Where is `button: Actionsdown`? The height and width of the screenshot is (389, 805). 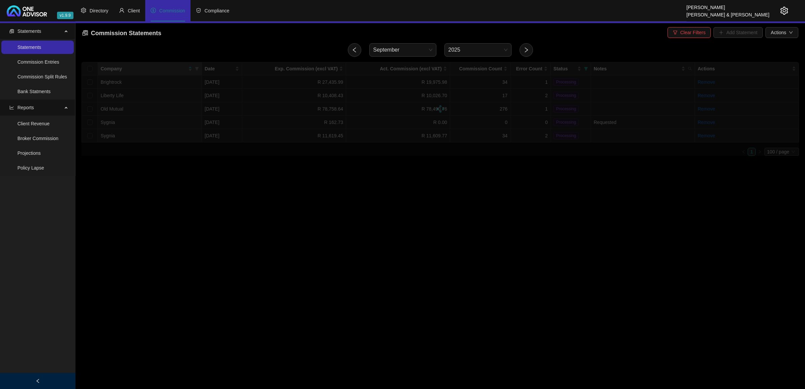
button: Actionsdown is located at coordinates (782, 33).